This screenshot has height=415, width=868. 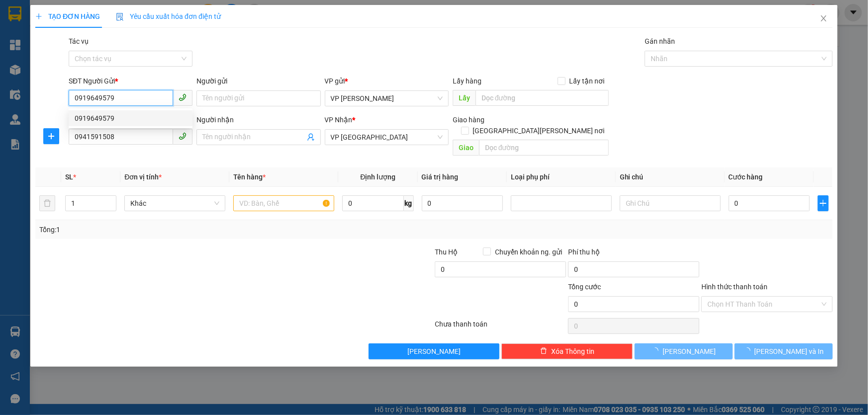 What do you see at coordinates (258, 120) in the screenshot?
I see `div: Người nhận` at bounding box center [258, 120].